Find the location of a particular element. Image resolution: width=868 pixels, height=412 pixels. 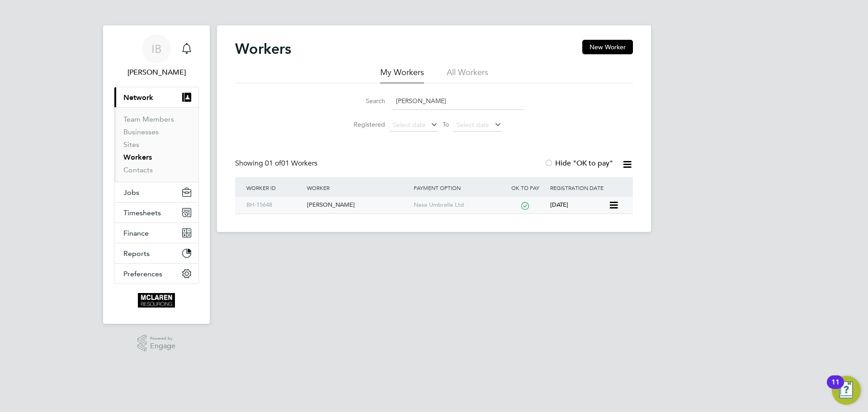

span: Finance is located at coordinates (136, 233).